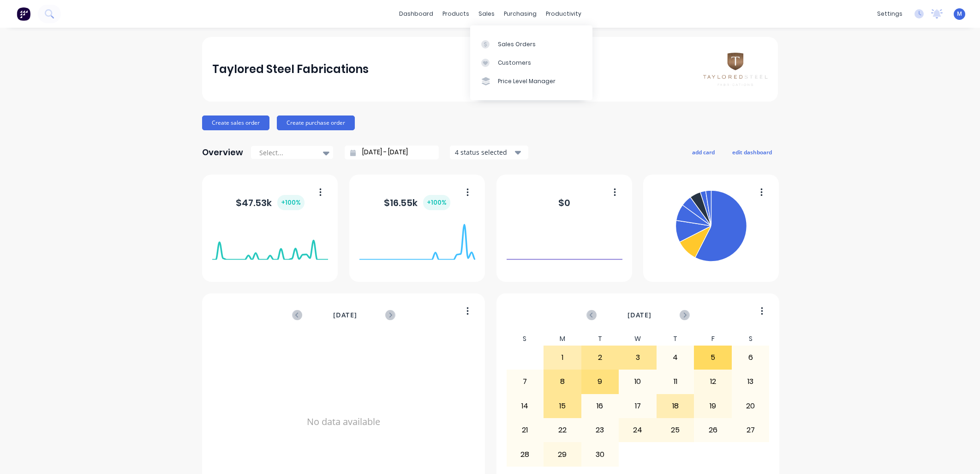 The width and height of the screenshot is (980, 474). I want to click on div: 27, so click(751, 430).